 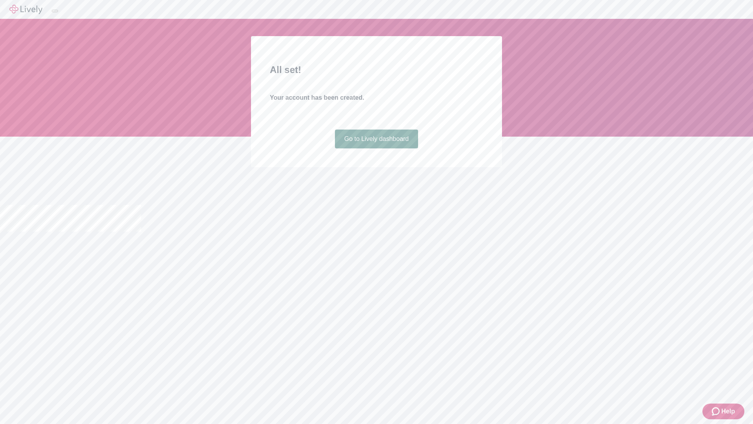 I want to click on svg: Zendesk support icon, so click(x=717, y=411).